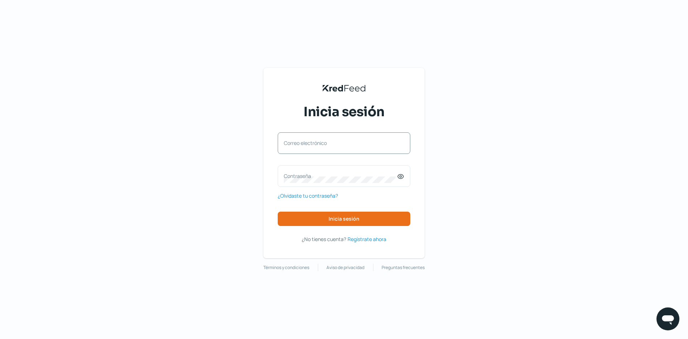 Image resolution: width=688 pixels, height=339 pixels. I want to click on a: Preguntas frecuentes, so click(403, 267).